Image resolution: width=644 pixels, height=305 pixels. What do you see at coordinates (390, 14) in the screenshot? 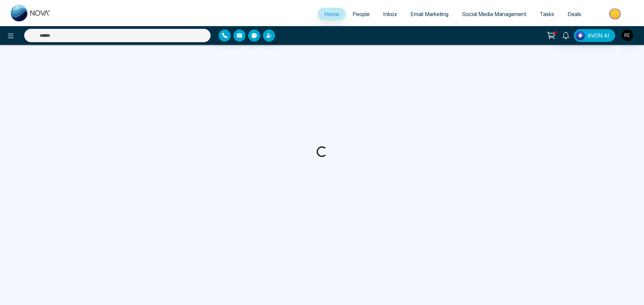
I see `a: Inbox` at bounding box center [390, 14].